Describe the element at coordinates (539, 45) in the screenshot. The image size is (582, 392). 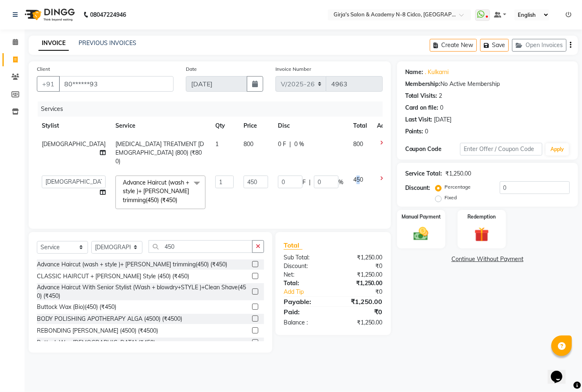
I see `button: Open Invoices` at that location.